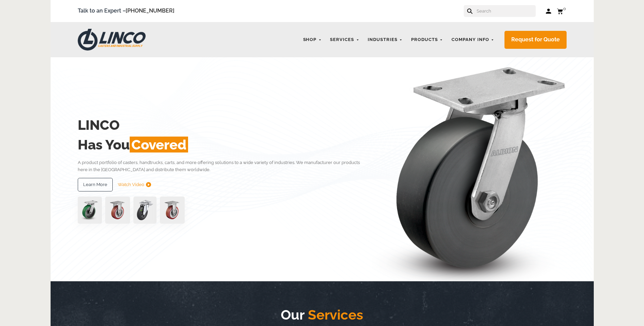 This screenshot has width=644, height=326. Describe the element at coordinates (224, 145) in the screenshot. I see `h2: Has You` at that location.